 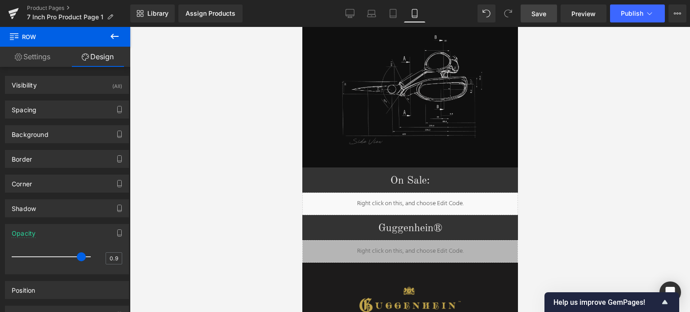 What do you see at coordinates (24, 107) in the screenshot?
I see `div: Spacing` at bounding box center [24, 107].